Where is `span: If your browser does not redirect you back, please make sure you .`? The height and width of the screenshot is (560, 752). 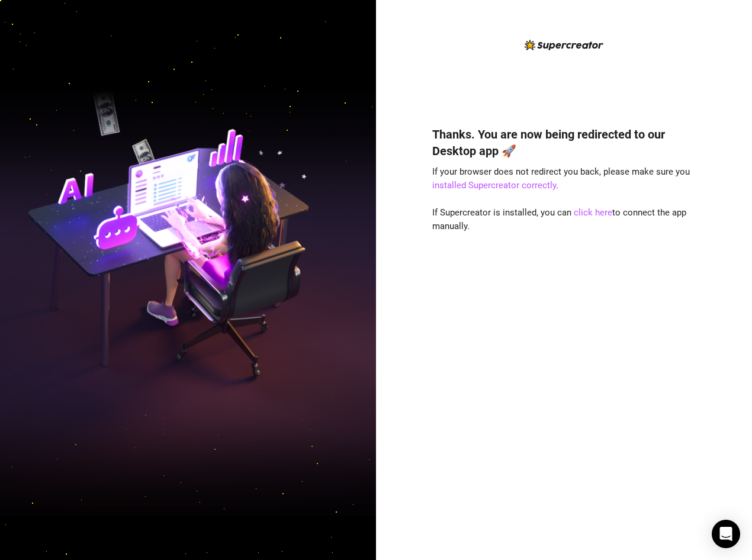 span: If your browser does not redirect you back, please make sure you . is located at coordinates (561, 179).